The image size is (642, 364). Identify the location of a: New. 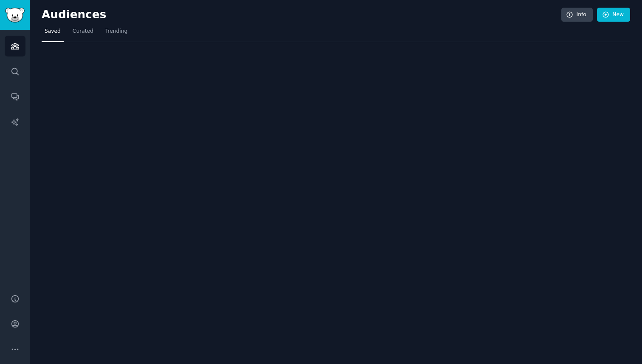
(614, 15).